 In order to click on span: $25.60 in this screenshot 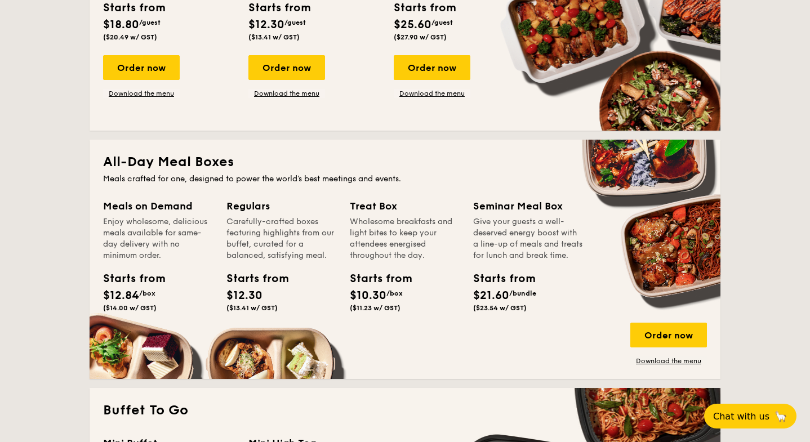, I will do `click(412, 25)`.